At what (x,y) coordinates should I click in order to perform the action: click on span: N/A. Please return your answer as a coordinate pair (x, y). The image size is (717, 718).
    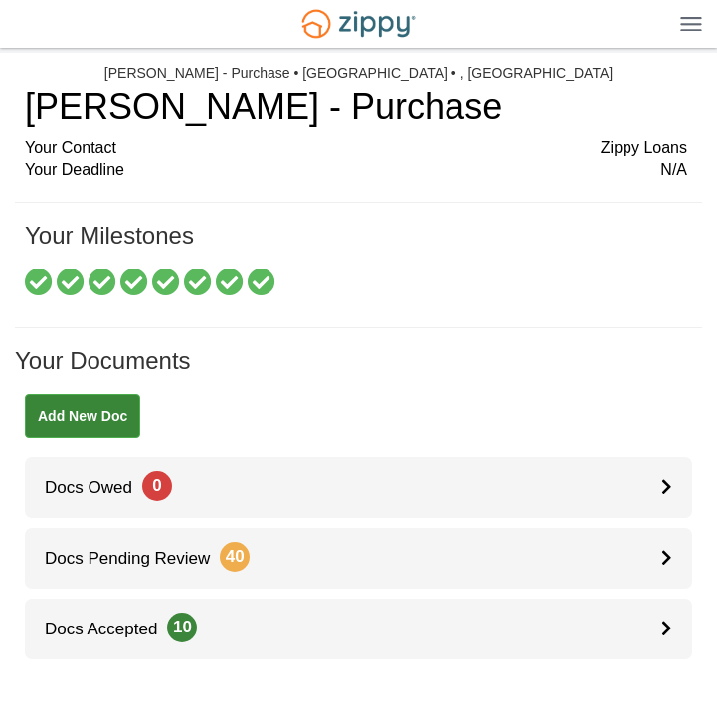
    Looking at the image, I should click on (673, 170).